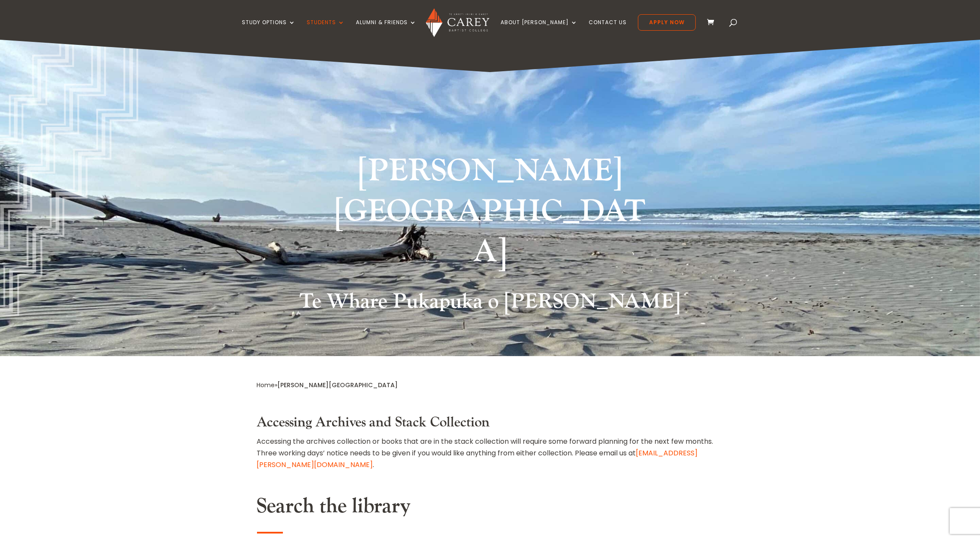  Describe the element at coordinates (490, 509) in the screenshot. I see `h2: Search the library` at that location.